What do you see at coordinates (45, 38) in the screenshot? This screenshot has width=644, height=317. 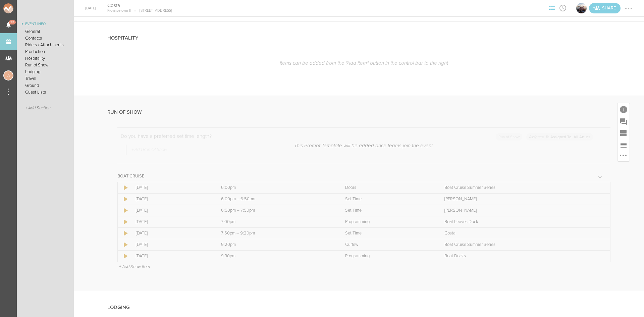 I see `a: Contacts` at bounding box center [45, 38].